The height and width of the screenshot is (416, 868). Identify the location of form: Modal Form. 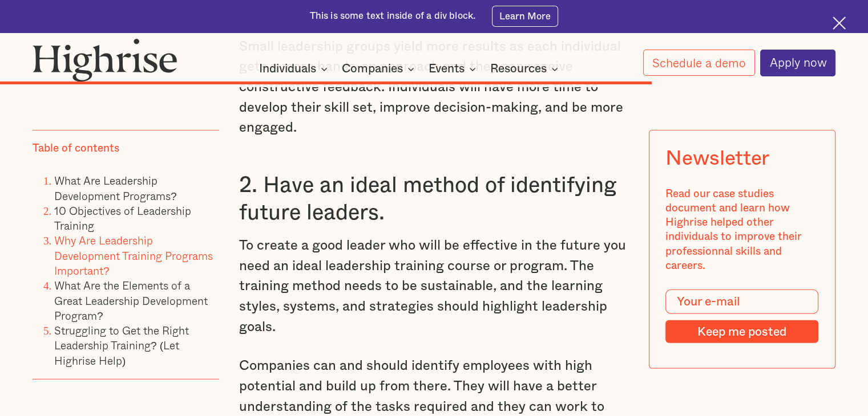
(742, 317).